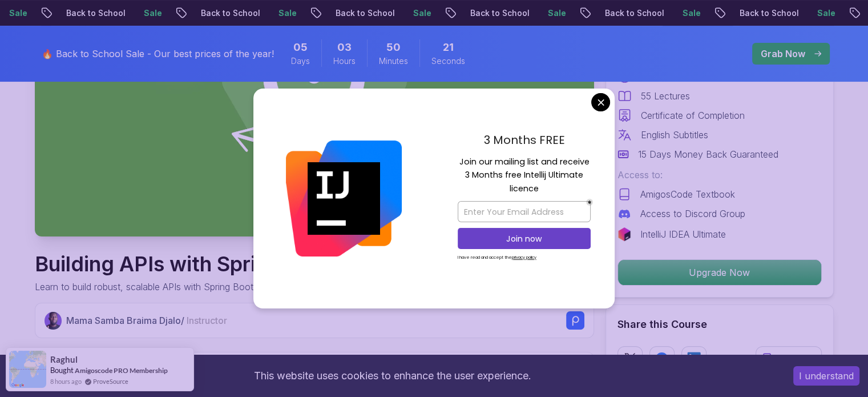 This screenshot has width=868, height=397. Describe the element at coordinates (300, 47) in the screenshot. I see `span: 5 Days` at that location.